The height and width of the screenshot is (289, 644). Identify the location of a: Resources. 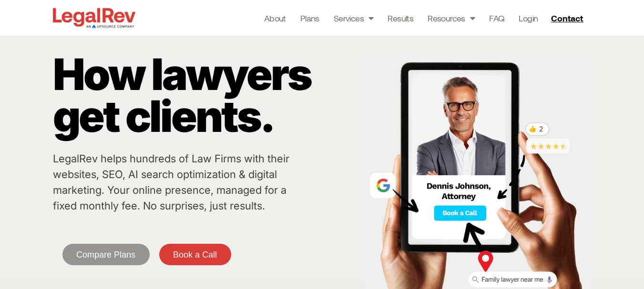
(451, 18).